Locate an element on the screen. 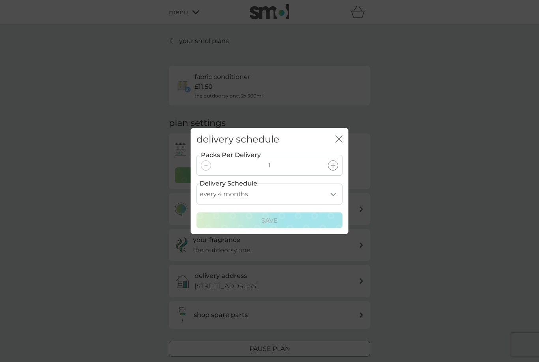 The width and height of the screenshot is (539, 362). label: Delivery Schedule is located at coordinates (229, 184).